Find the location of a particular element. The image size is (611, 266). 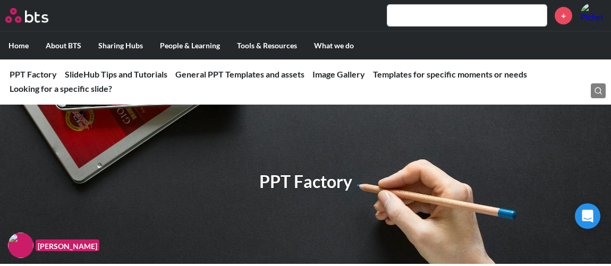

a: PPT Factory is located at coordinates (33, 74).